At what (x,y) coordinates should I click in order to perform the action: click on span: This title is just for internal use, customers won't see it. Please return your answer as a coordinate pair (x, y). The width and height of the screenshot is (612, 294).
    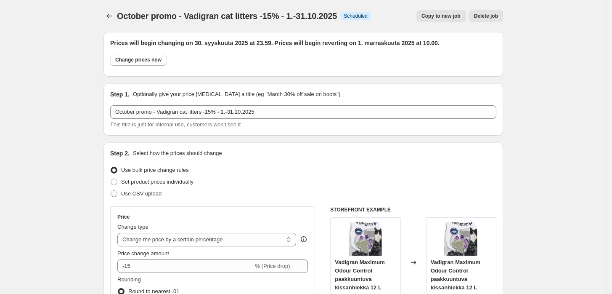
    Looking at the image, I should click on (175, 124).